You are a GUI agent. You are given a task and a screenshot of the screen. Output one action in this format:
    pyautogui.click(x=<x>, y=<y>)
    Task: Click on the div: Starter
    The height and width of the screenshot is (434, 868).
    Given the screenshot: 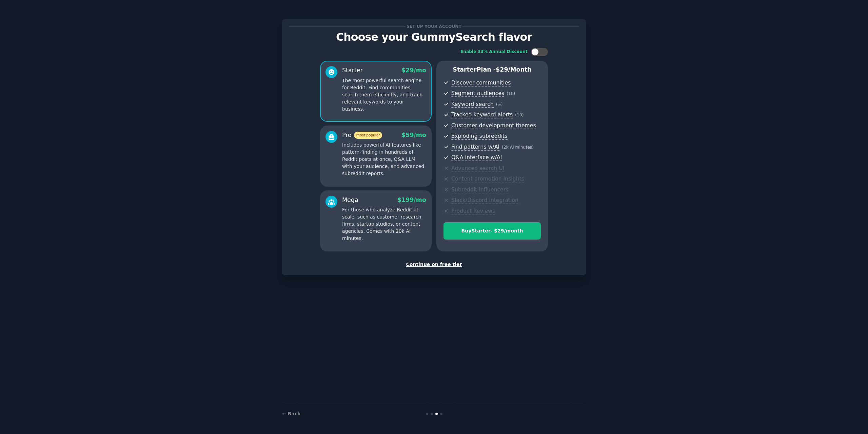 What is the action you would take?
    pyautogui.click(x=353, y=70)
    